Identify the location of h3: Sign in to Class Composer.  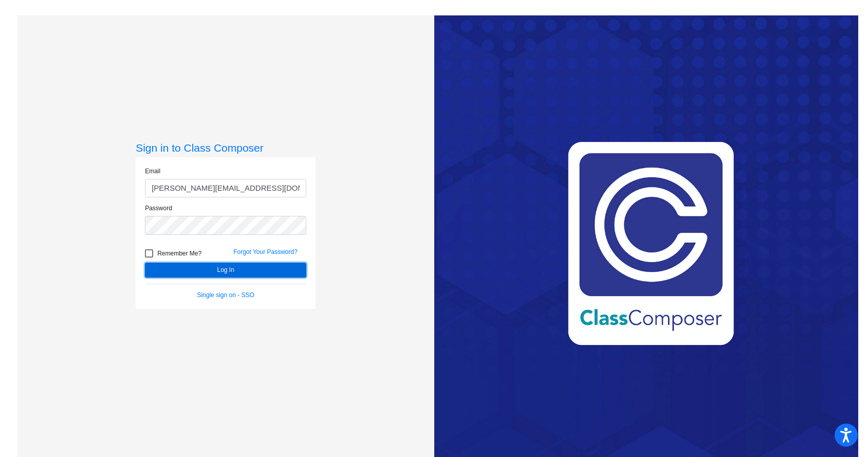
(225, 147).